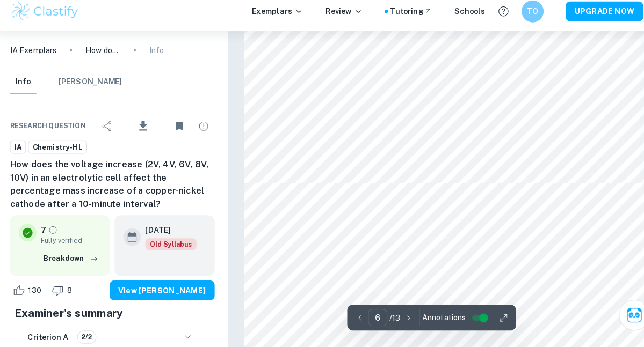 Image resolution: width=644 pixels, height=347 pixels. I want to click on span: Annotations, so click(436, 318).